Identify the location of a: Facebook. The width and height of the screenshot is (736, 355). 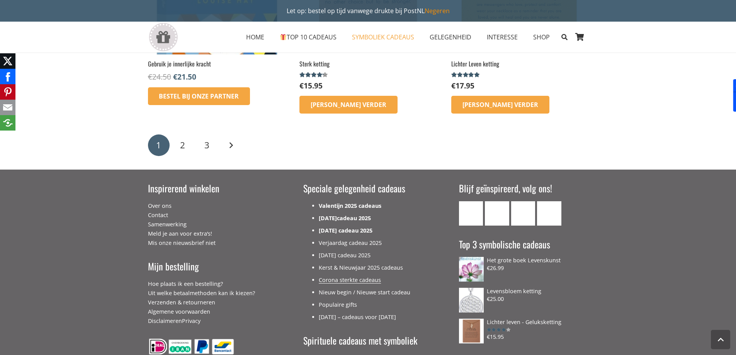
(497, 213).